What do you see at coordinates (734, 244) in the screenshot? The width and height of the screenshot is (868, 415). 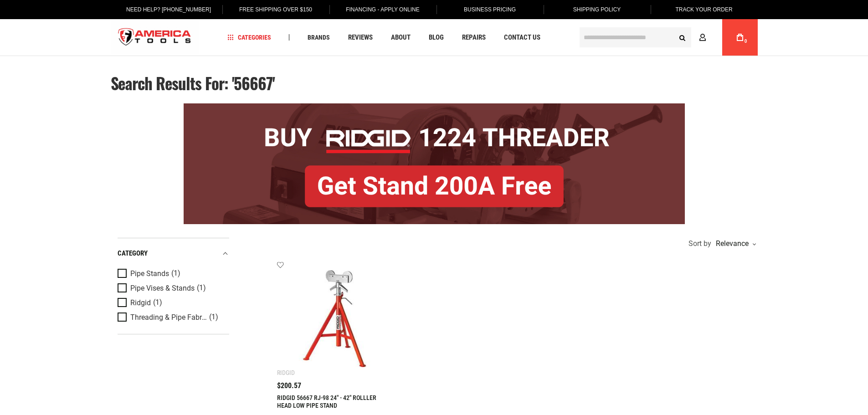 I see `div: Relevance` at bounding box center [734, 244].